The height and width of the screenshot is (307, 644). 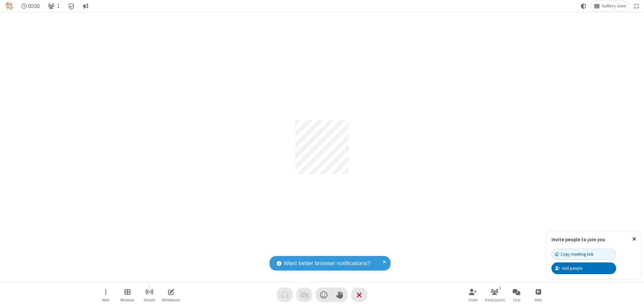 What do you see at coordinates (86, 6) in the screenshot?
I see `button: Conversation` at bounding box center [86, 6].